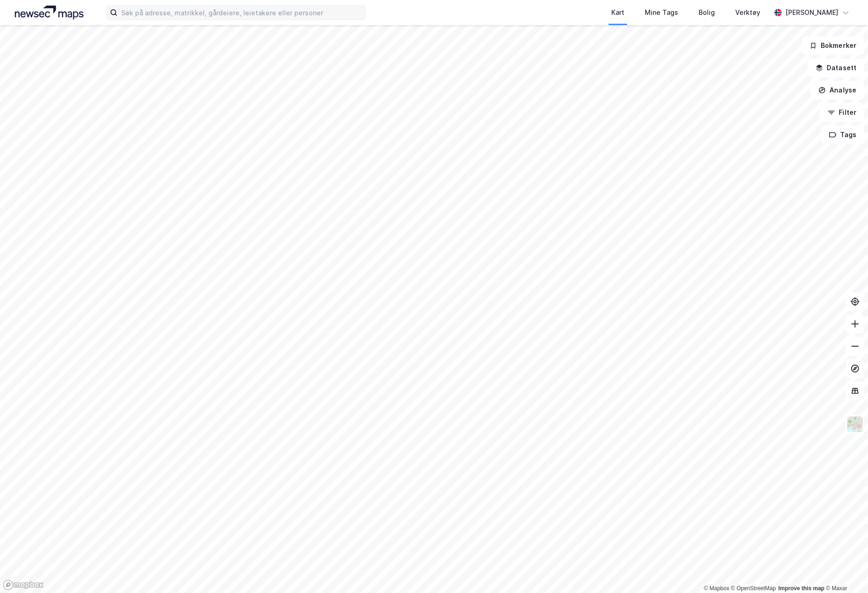 This screenshot has height=593, width=868. What do you see at coordinates (716, 588) in the screenshot?
I see `a: Mapbox` at bounding box center [716, 588].